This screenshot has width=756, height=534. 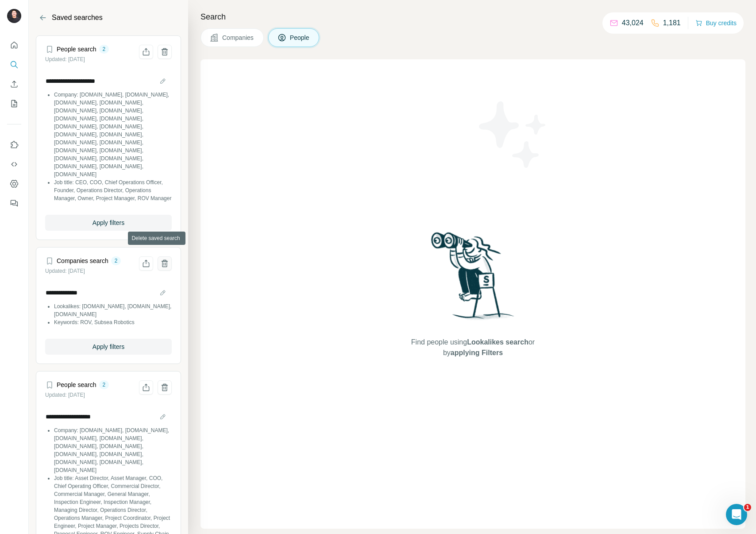 I want to click on button: Buy credits, so click(x=716, y=23).